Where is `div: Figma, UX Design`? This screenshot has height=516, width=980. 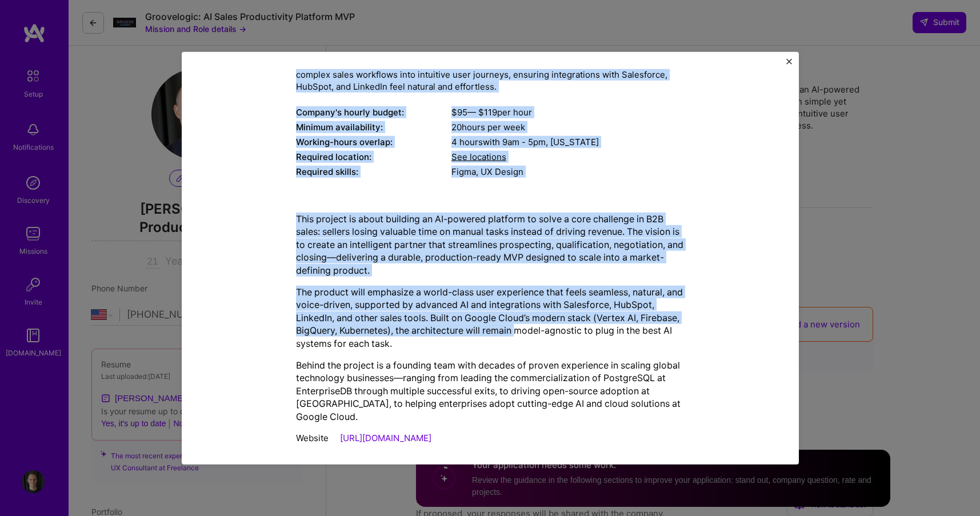
div: Figma, UX Design is located at coordinates (568, 171).